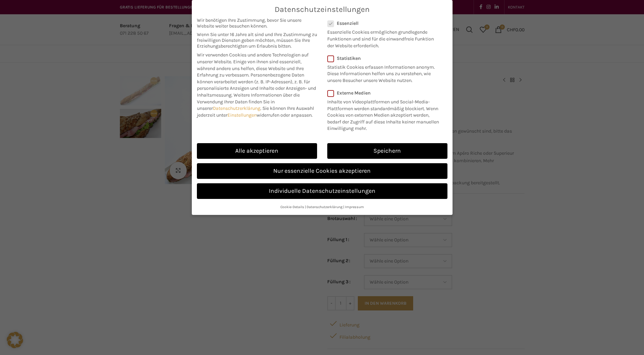 The width and height of the screenshot is (644, 355). Describe the element at coordinates (385, 93) in the screenshot. I see `label: Externe Medien` at that location.